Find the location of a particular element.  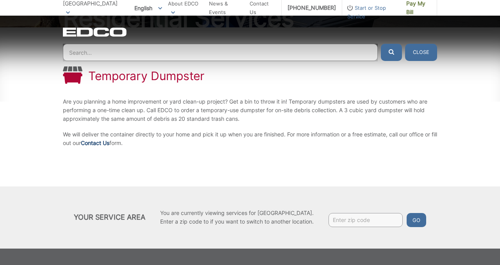

span: English is located at coordinates (148, 8).